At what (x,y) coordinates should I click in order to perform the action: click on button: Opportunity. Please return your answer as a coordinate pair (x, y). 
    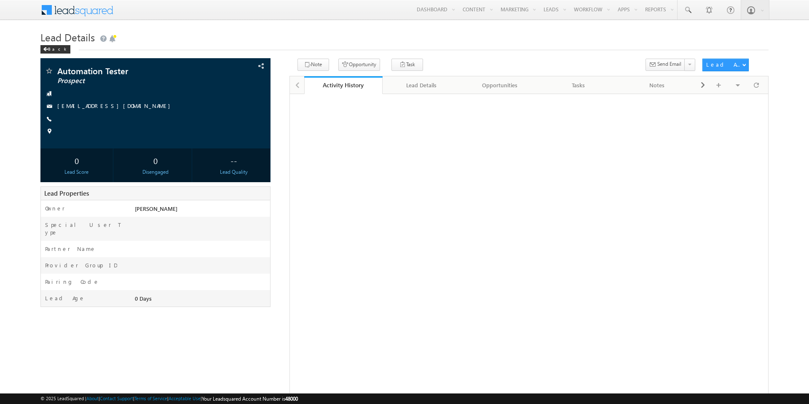
    Looking at the image, I should click on (359, 64).